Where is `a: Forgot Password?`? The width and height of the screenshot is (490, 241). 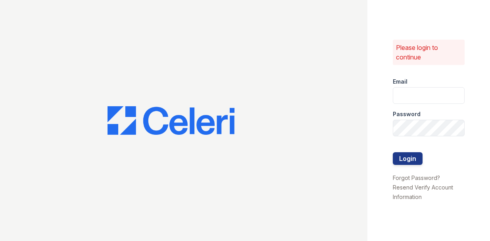 a: Forgot Password? is located at coordinates (416, 178).